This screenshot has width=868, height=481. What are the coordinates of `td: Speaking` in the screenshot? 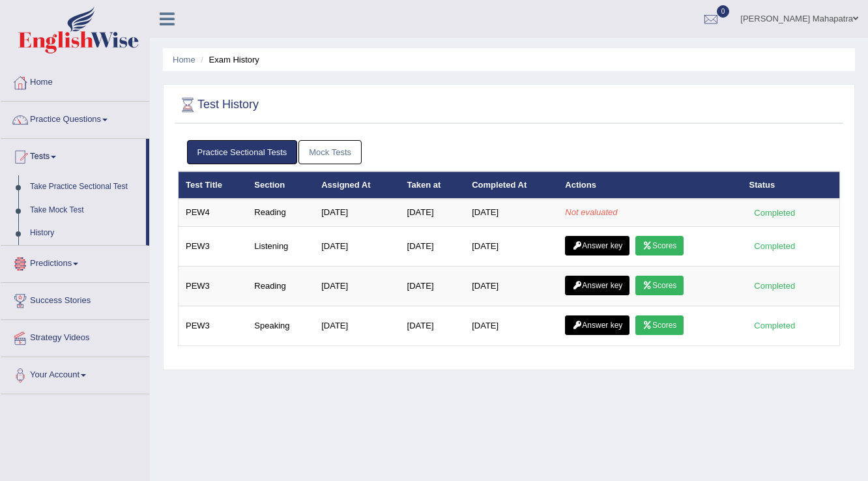 It's located at (280, 325).